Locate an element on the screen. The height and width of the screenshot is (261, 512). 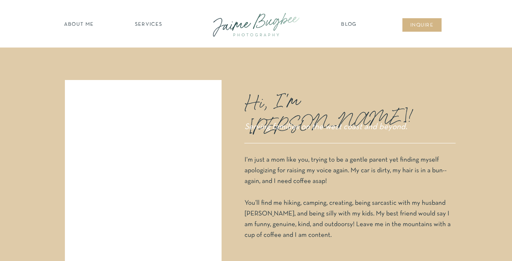
a: Blog is located at coordinates (349, 25).